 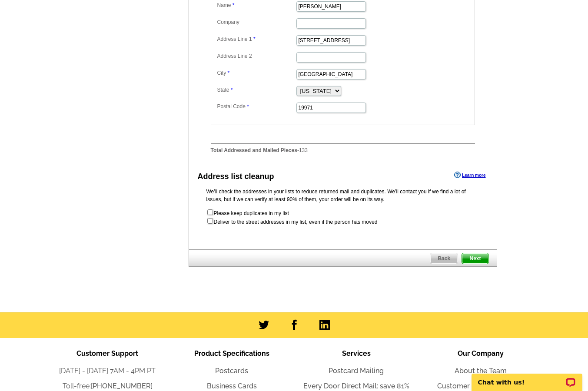 I want to click on label: City, so click(x=256, y=73).